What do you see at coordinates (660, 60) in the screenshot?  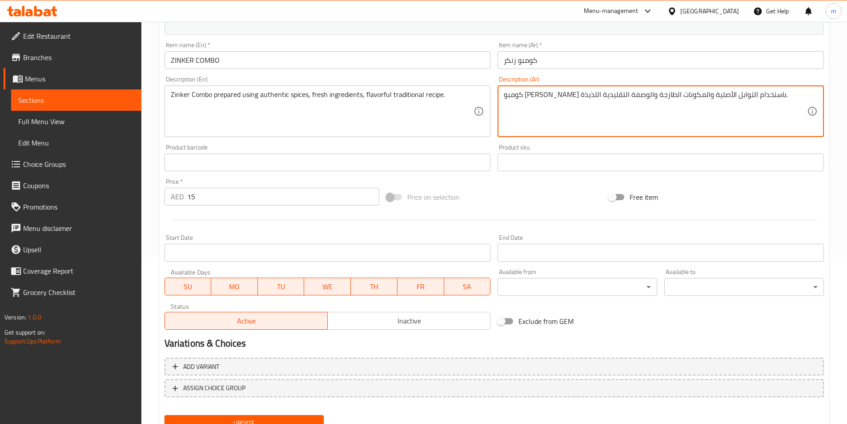 I see `input: Enter name Ar` at bounding box center [660, 60].